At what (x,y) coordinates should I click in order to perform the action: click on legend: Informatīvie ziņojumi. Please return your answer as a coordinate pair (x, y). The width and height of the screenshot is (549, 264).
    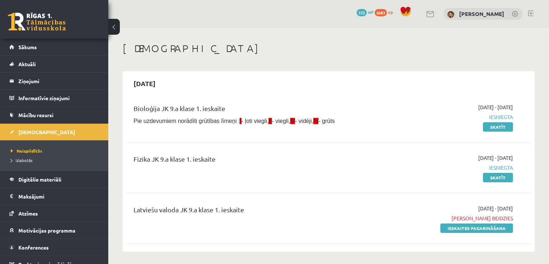
    Looking at the image, I should click on (59, 98).